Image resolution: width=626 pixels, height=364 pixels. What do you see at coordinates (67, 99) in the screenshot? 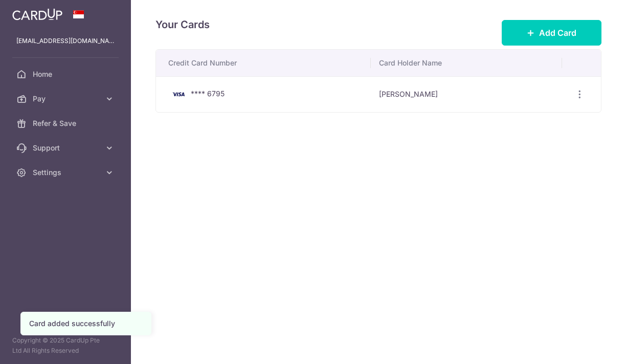
I see `span: Pay` at bounding box center [67, 99].